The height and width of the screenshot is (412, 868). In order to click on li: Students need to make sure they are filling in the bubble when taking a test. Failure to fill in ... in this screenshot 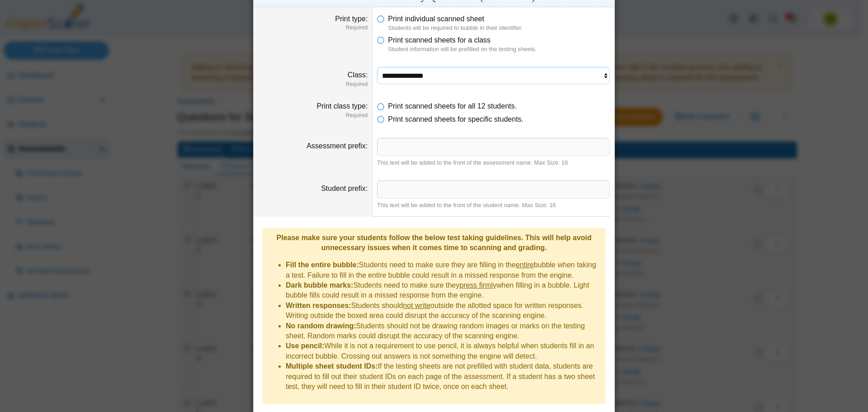, I will do `click(443, 270)`.